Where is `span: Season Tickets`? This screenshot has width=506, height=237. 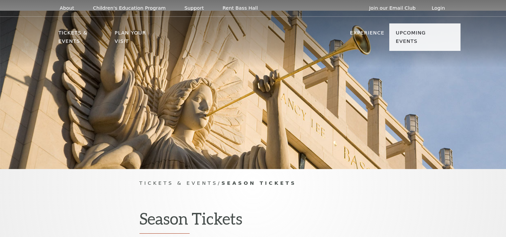 span: Season Tickets is located at coordinates (259, 183).